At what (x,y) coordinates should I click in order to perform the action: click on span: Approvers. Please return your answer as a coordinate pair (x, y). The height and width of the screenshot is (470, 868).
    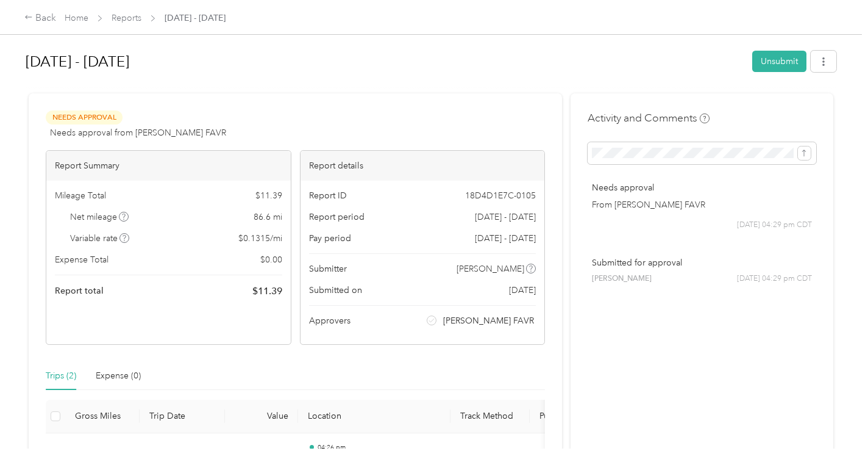
    Looking at the image, I should click on (330, 320).